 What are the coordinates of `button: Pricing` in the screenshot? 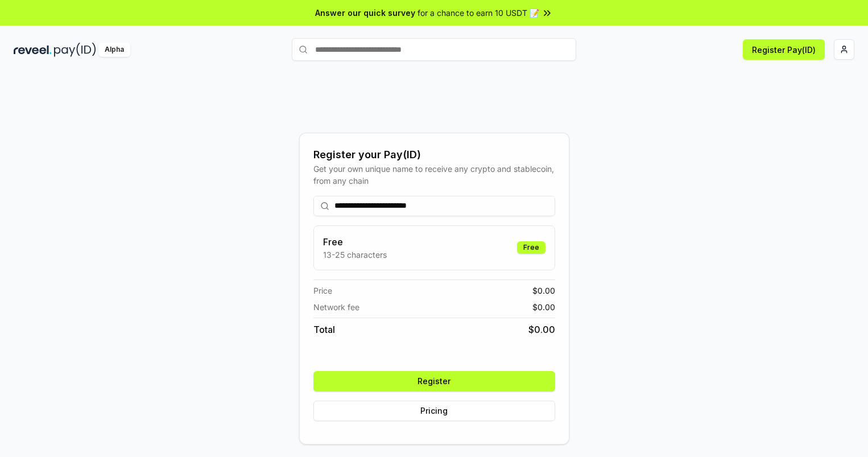 It's located at (434, 410).